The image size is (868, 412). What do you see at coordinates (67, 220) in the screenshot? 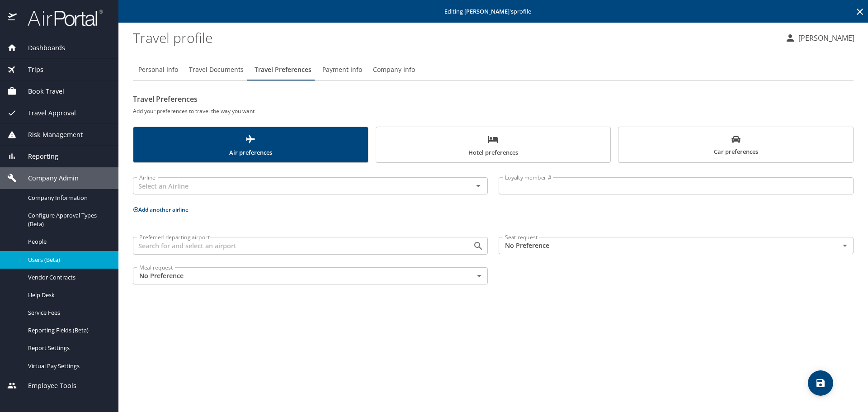
I see `span: Configure Approval Types (Beta)` at bounding box center [67, 220].